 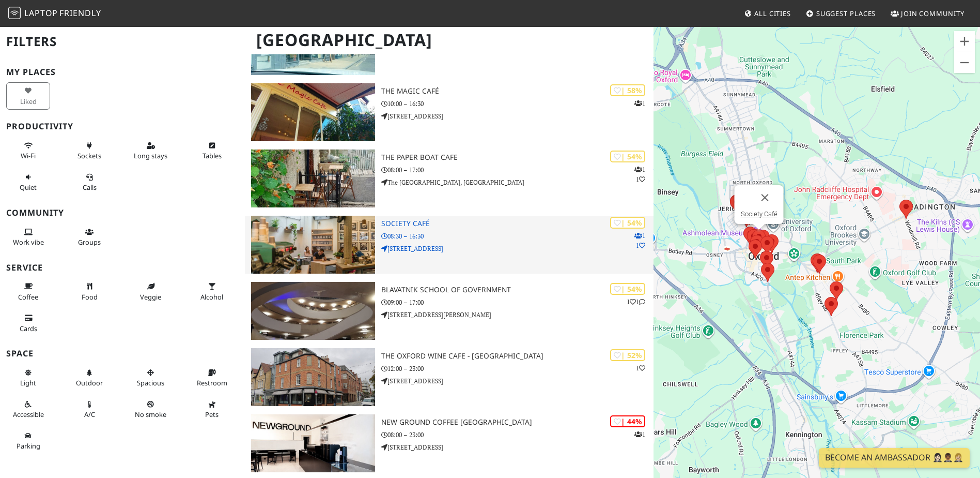 What do you see at coordinates (313, 443) in the screenshot?
I see `img: New Ground Coffee Oxford` at bounding box center [313, 443].